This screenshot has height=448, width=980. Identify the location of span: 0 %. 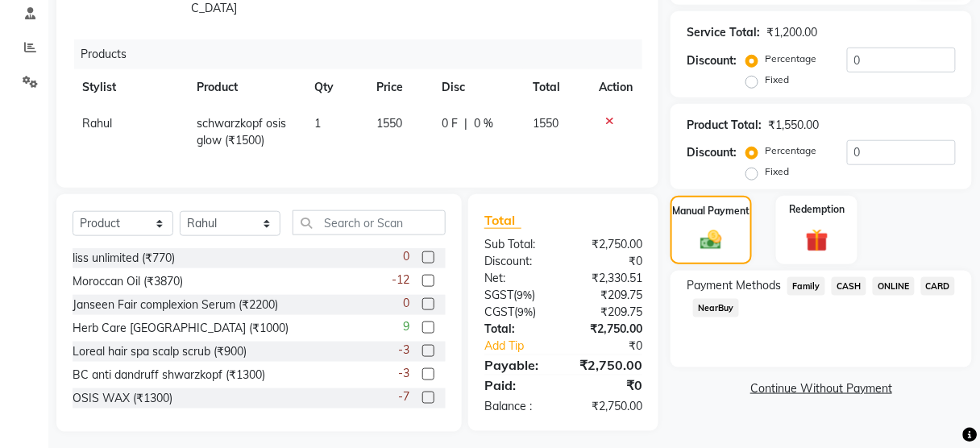
(484, 123).